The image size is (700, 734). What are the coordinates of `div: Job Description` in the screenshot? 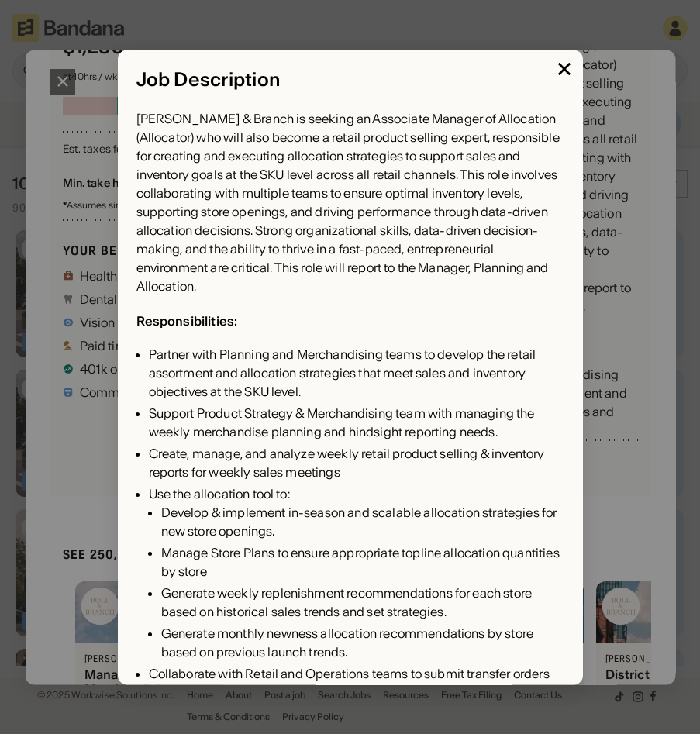 It's located at (350, 79).